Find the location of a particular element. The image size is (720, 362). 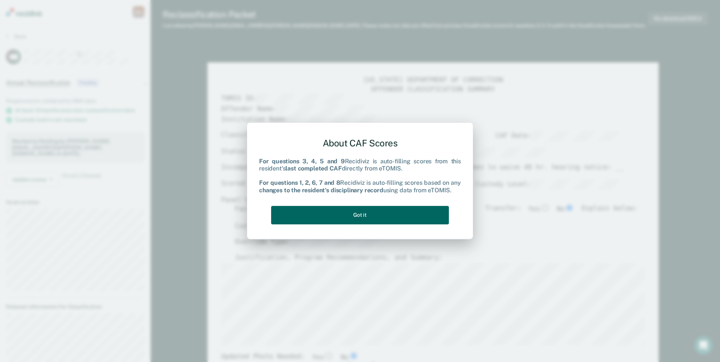

div: About CAF Scores is located at coordinates (360, 143).